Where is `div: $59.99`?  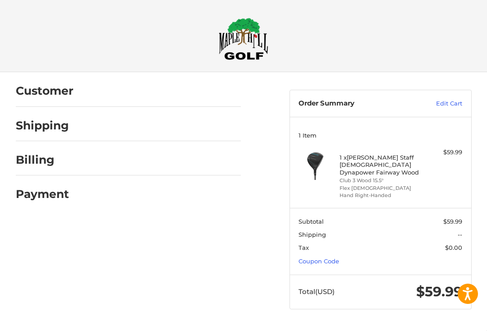 div: $59.99 is located at coordinates (442, 152).